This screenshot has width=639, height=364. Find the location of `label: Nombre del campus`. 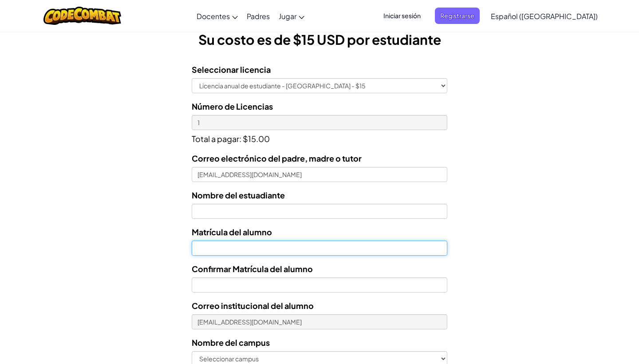

label: Nombre del campus is located at coordinates (231, 342).